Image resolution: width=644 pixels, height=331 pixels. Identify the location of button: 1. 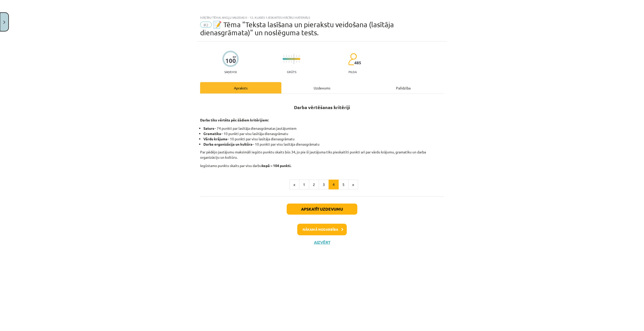
(304, 185).